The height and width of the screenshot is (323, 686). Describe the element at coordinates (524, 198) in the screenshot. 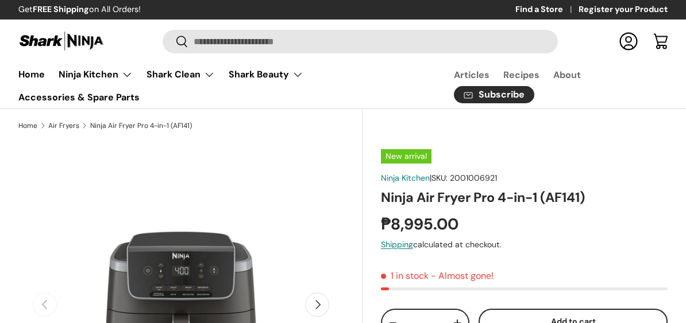

I see `h1: Ninja Air Fryer Pro 4-in-1 (AF141)` at that location.